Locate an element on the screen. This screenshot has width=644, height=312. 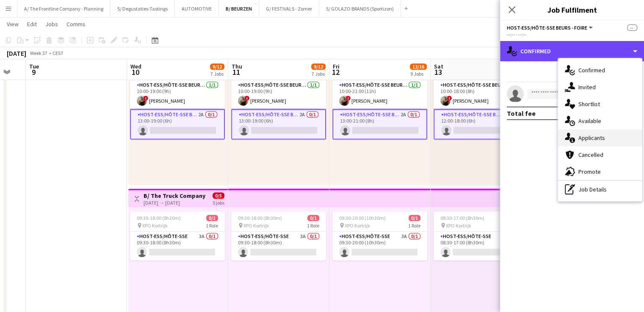
span: Week 37 is located at coordinates (39, 53).